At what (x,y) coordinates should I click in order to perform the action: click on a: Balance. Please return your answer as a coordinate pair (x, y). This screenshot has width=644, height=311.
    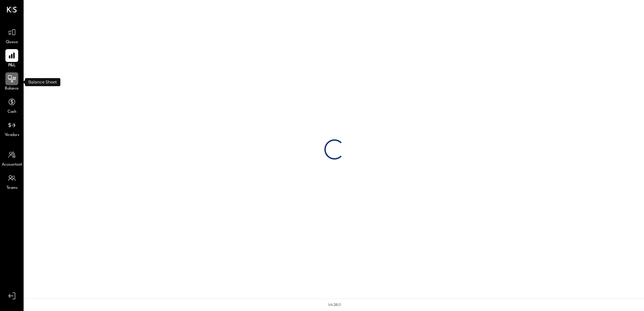
    Looking at the image, I should click on (12, 82).